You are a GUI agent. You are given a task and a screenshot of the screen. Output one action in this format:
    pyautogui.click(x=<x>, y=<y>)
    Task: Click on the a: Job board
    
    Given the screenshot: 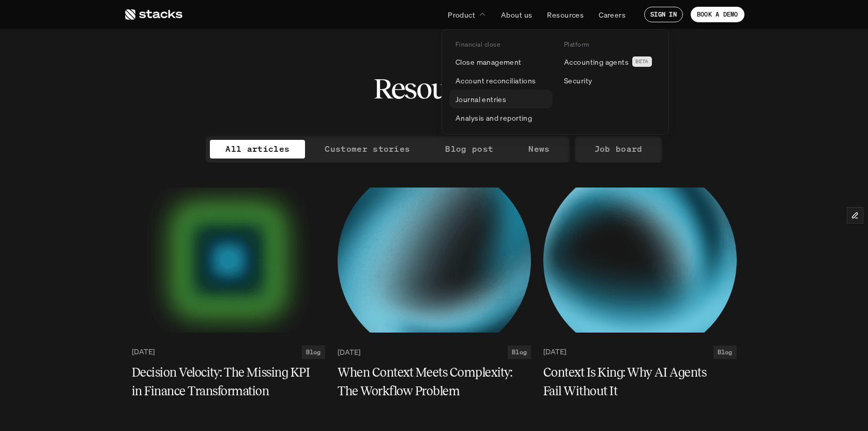 What is the action you would take?
    pyautogui.click(x=618, y=149)
    